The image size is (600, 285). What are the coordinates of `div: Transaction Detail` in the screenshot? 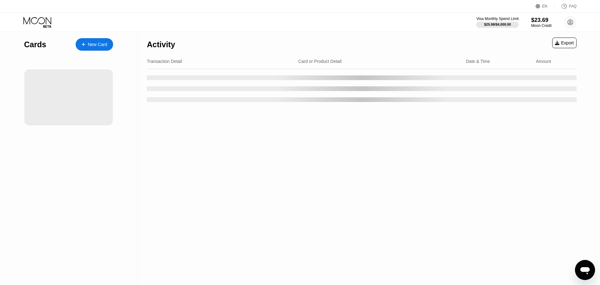 It's located at (164, 61).